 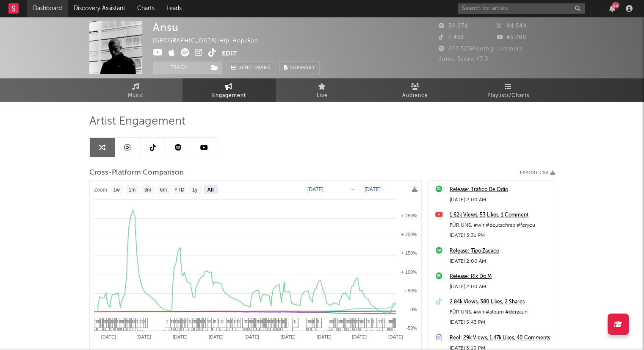 What do you see at coordinates (537, 173) in the screenshot?
I see `button: Export CSV` at bounding box center [537, 173].